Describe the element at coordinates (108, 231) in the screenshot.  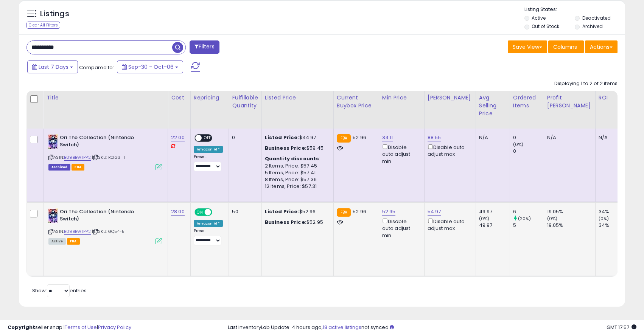
I see `span: | SKU: GQ54-5` at that location.